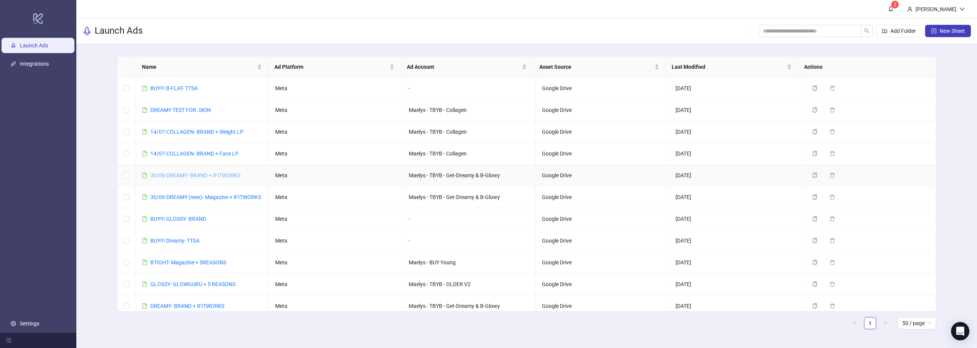 The width and height of the screenshot is (977, 348). What do you see at coordinates (898, 31) in the screenshot?
I see `button: Add Folder` at bounding box center [898, 31].